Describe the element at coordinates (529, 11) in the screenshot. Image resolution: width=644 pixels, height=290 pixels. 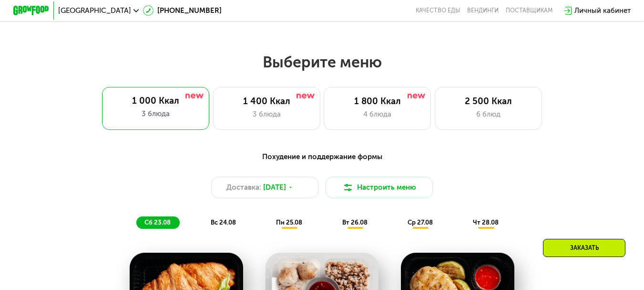
I see `div: поставщикам` at that location.